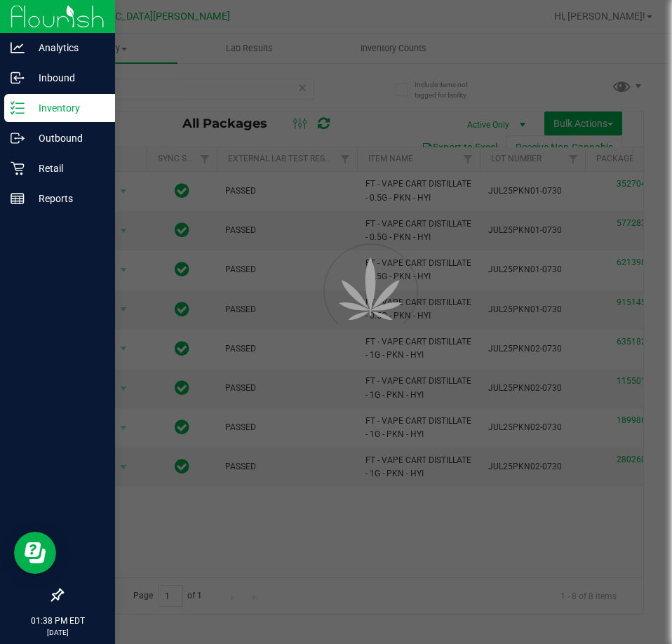 This screenshot has height=644, width=672. Describe the element at coordinates (18, 168) in the screenshot. I see `inline-svg: Retail` at that location.